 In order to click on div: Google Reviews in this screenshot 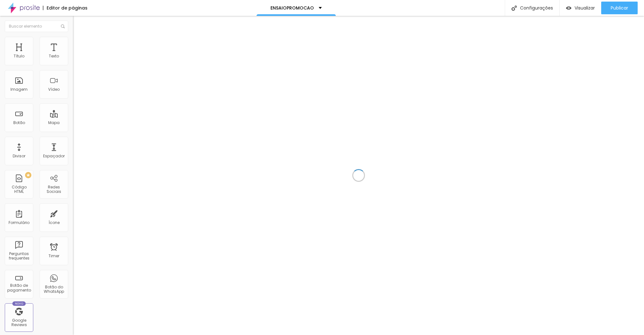, I will do `click(19, 323)`.